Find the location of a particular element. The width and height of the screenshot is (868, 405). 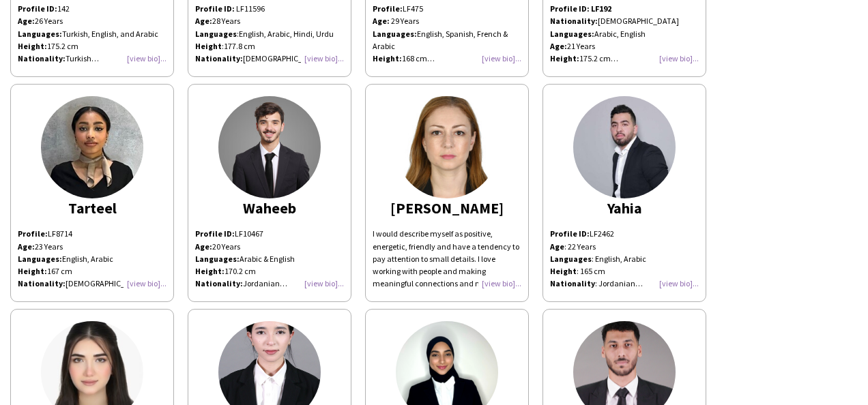

b: Languages is located at coordinates (216, 34).